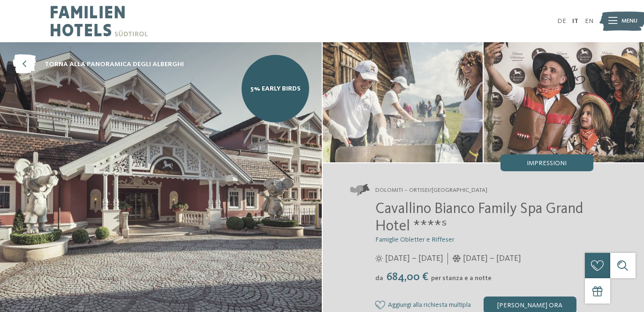 This screenshot has width=644, height=312. What do you see at coordinates (457, 258) in the screenshot?
I see `i: Orari d'apertura inverno` at bounding box center [457, 258].